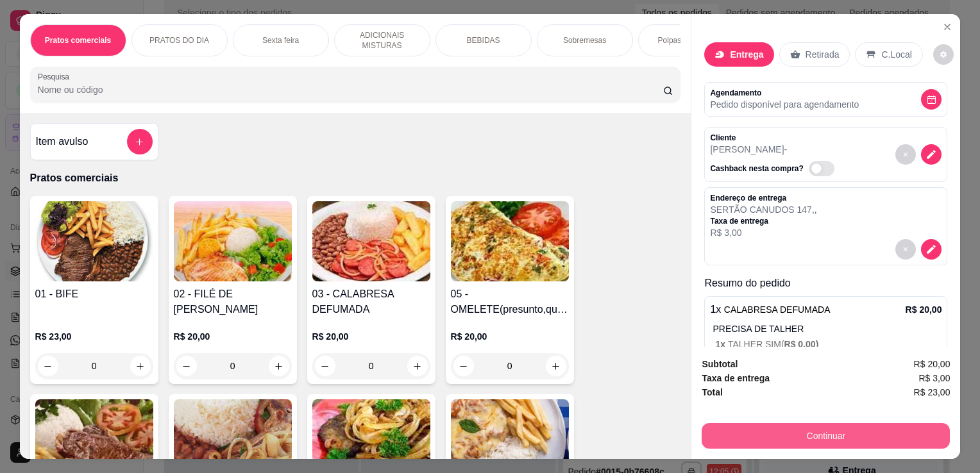 The image size is (980, 473). Describe the element at coordinates (735, 378) in the screenshot. I see `strong: Taxa de entrega` at that location.